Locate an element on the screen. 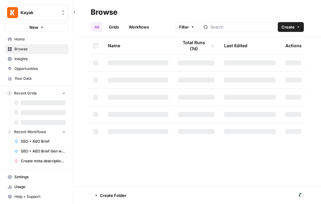  button: Filter is located at coordinates (187, 27).